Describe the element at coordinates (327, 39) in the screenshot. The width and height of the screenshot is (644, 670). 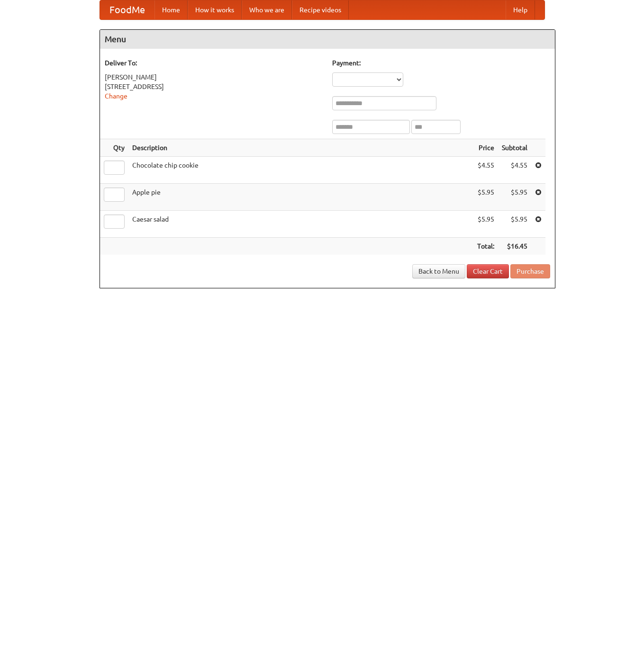
I see `h4: Menu` at that location.